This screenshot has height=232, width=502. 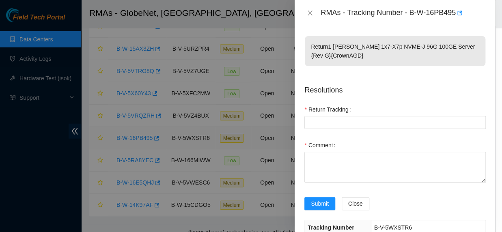 I want to click on input: Return Tracking, so click(x=395, y=123).